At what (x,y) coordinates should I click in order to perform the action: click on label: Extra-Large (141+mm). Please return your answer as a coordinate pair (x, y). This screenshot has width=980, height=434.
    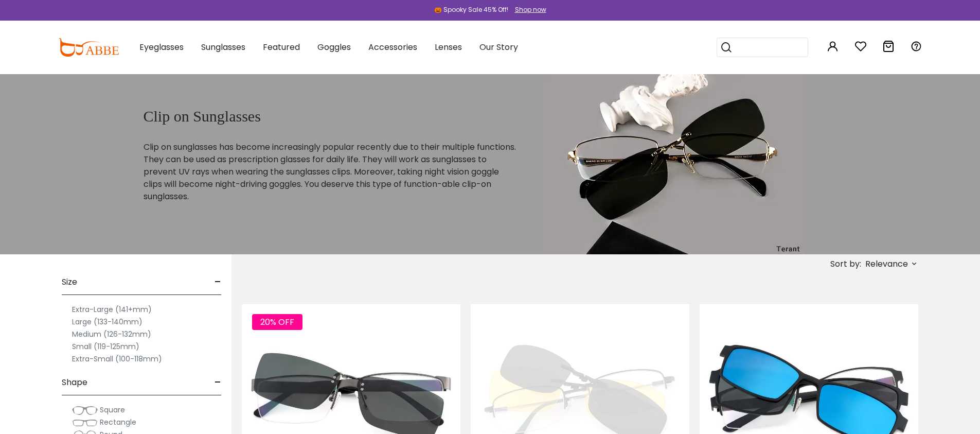
    Looking at the image, I should click on (111, 309).